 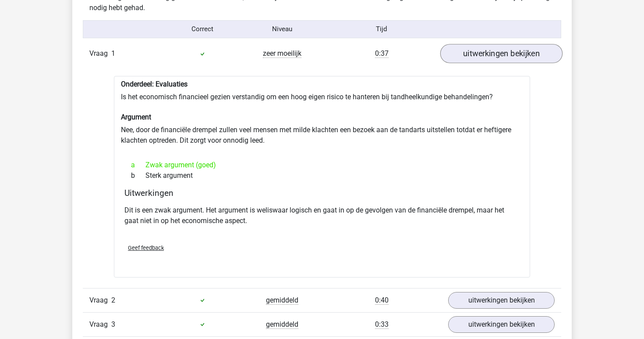 I want to click on p: Dit is een zwak argument. Het argument is weliswaar logisch en gaat in op de gevolgen van de fina..., so click(x=322, y=215).